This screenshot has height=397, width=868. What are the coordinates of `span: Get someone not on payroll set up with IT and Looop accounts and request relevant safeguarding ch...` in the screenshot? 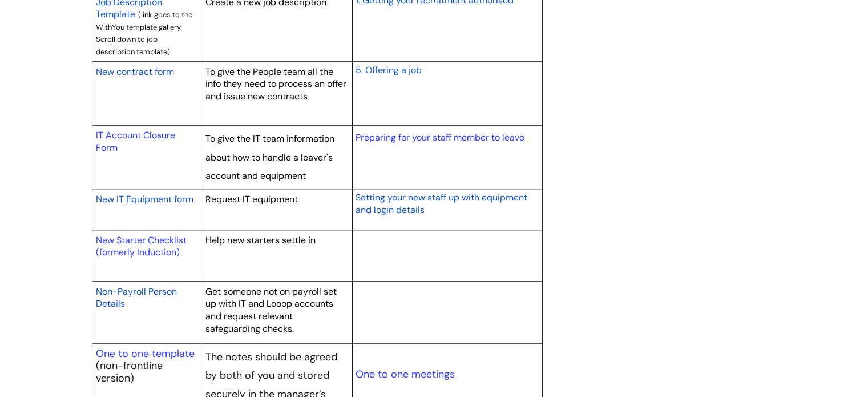 It's located at (271, 310).